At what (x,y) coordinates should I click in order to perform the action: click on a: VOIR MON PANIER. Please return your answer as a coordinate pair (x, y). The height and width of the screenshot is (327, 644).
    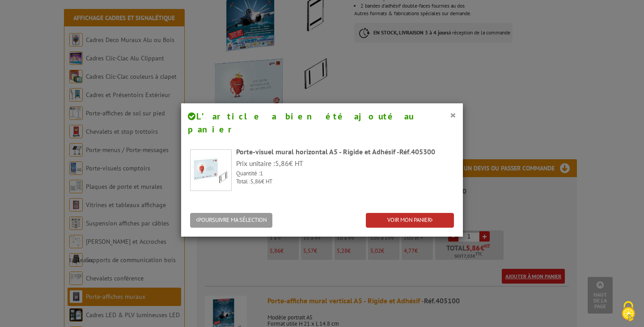
    Looking at the image, I should click on (410, 220).